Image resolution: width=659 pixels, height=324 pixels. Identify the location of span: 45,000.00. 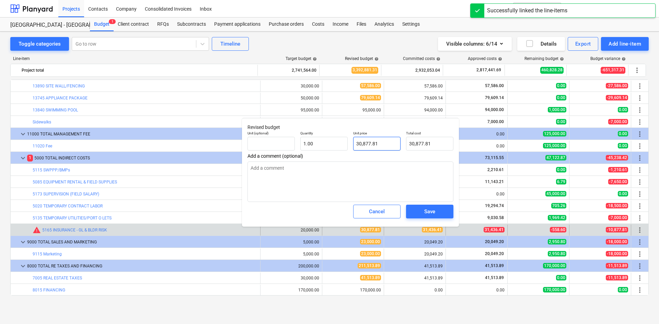
(555, 194).